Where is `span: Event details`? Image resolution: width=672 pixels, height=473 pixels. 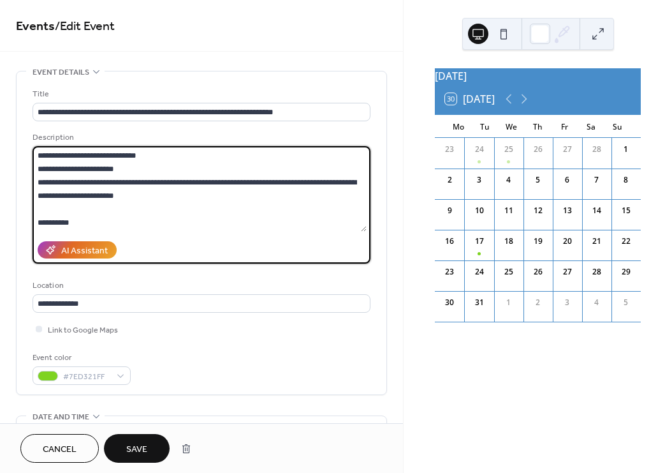
span: Event details is located at coordinates (61, 72).